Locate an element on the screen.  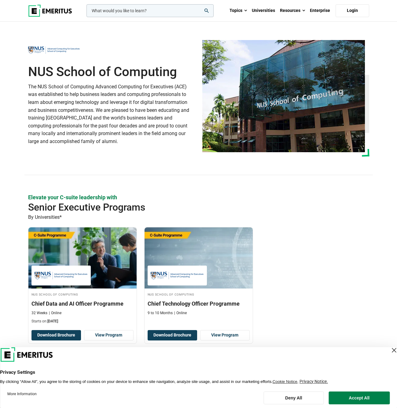
a: Leadership Course by NUS School of Computing - NUS School of Computing NUS School of Computing Ch... is located at coordinates (199, 273).